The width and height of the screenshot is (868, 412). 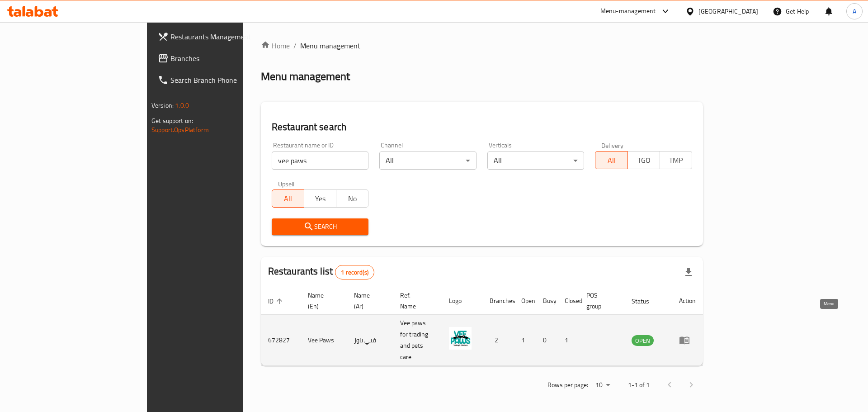 I want to click on span: 1.0.0, so click(x=182, y=106).